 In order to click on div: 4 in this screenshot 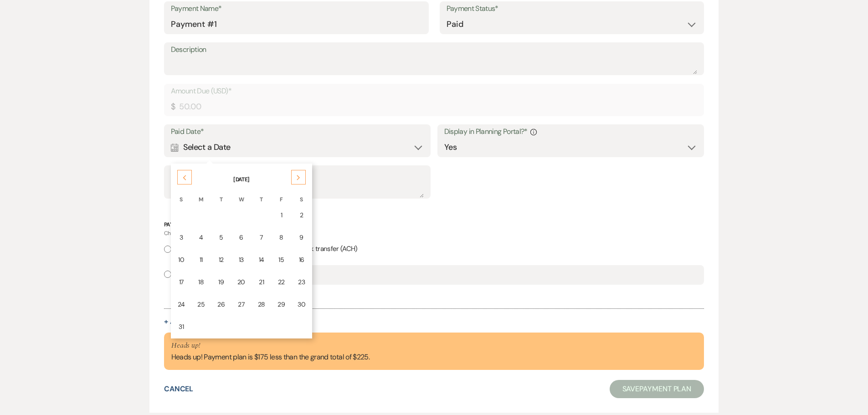, I will do `click(201, 238)`.